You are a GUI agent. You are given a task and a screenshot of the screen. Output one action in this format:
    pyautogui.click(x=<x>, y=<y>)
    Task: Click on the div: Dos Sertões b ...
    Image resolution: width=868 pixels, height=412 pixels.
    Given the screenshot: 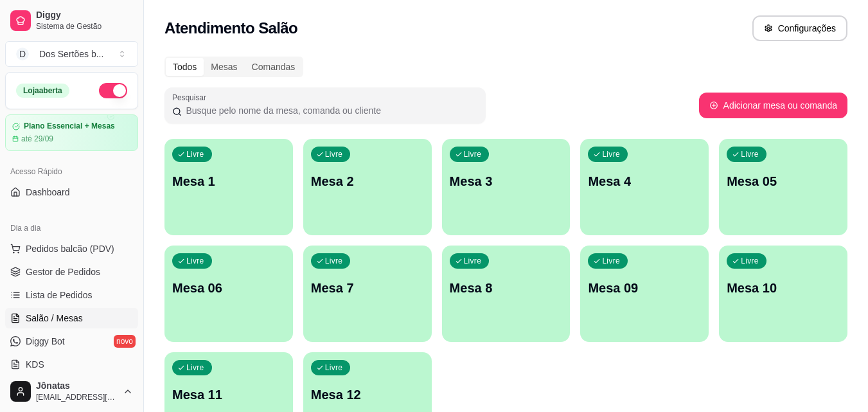 What is the action you would take?
    pyautogui.click(x=71, y=54)
    